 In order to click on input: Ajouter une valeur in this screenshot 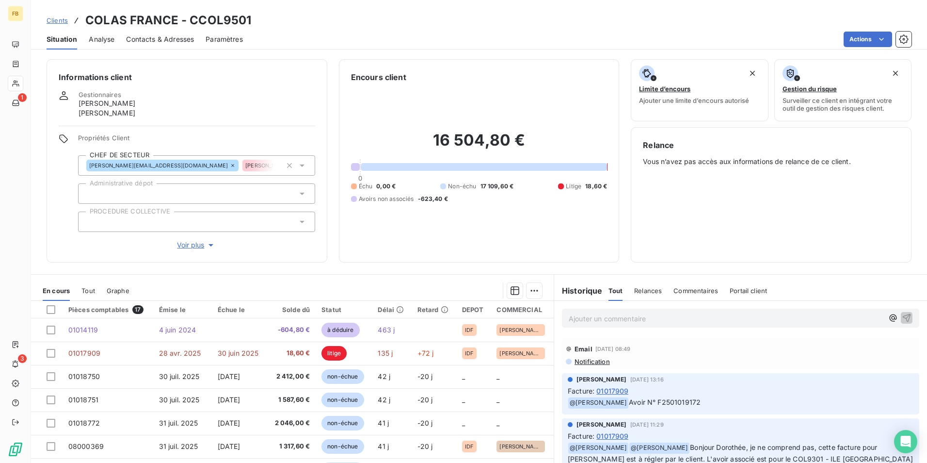, I will do `click(90, 194)`.